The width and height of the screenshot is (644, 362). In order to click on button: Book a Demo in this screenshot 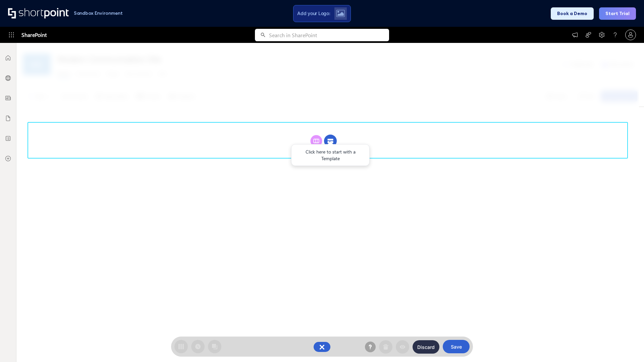, I will do `click(572, 14)`.